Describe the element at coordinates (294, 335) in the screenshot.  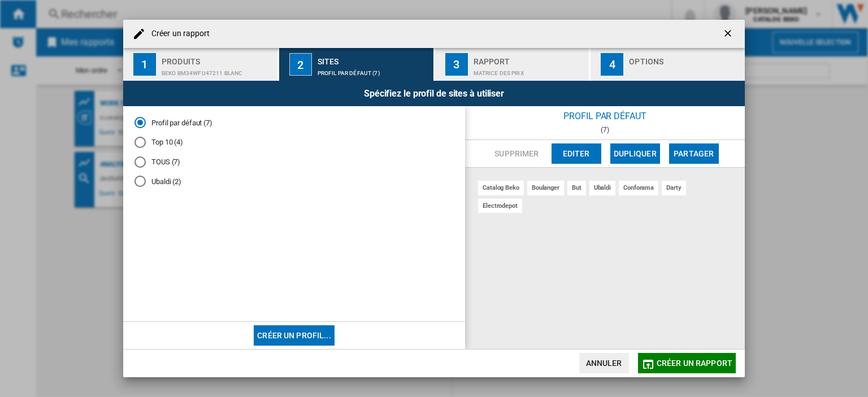
I see `button: Créer un profil...` at that location.